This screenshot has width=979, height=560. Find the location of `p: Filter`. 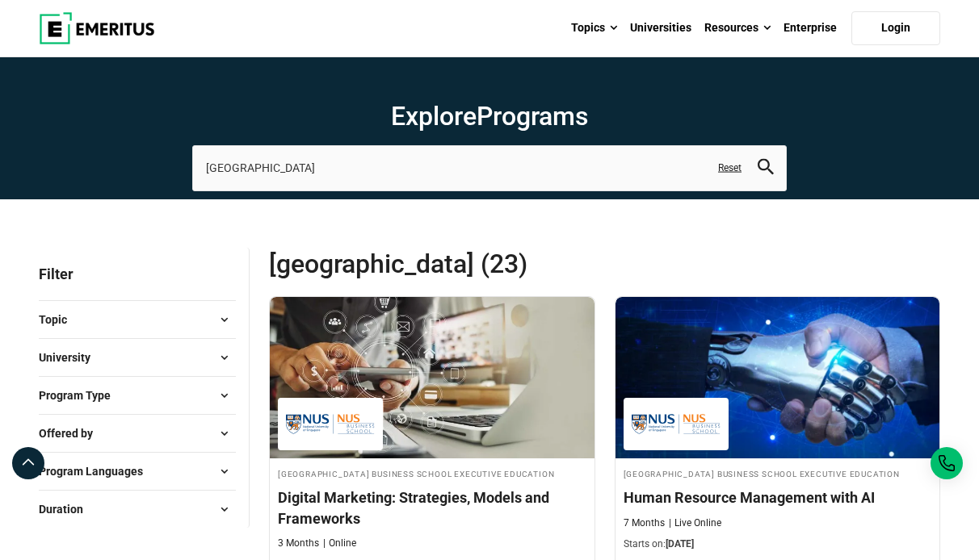

p: Filter is located at coordinates (137, 273).